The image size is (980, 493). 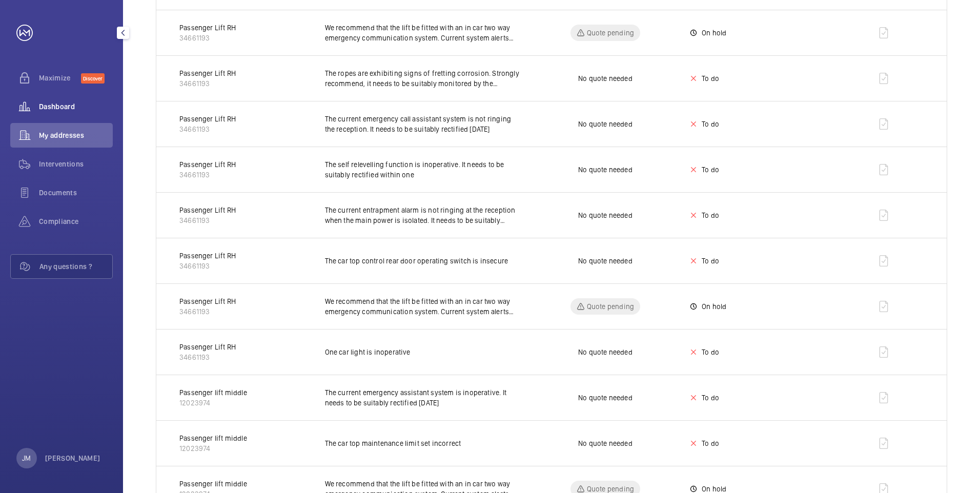 What do you see at coordinates (60, 77) in the screenshot?
I see `span: Maximize` at bounding box center [60, 77].